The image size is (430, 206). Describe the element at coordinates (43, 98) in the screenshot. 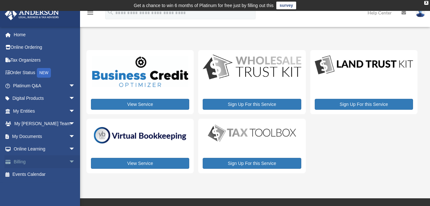

I see `a: Digital Productsarrow_drop_down` at that location.